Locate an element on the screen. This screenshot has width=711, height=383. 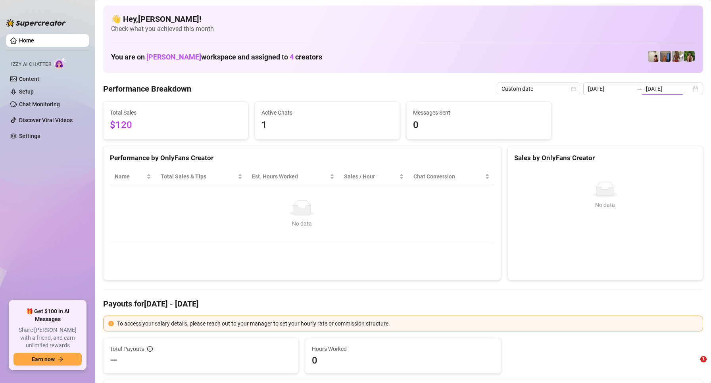
a: Content is located at coordinates (29, 79).